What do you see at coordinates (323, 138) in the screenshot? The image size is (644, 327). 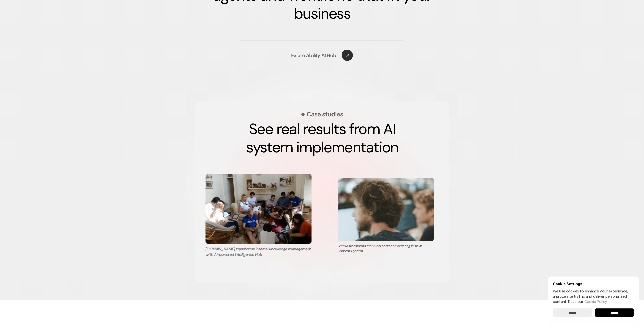 I see `strong: See real results from AI system implementation` at bounding box center [323, 138].